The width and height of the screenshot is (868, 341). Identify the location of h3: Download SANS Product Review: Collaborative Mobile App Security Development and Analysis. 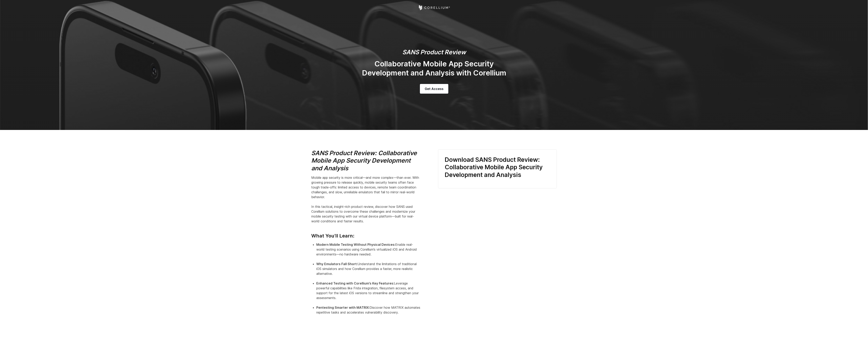
(497, 167).